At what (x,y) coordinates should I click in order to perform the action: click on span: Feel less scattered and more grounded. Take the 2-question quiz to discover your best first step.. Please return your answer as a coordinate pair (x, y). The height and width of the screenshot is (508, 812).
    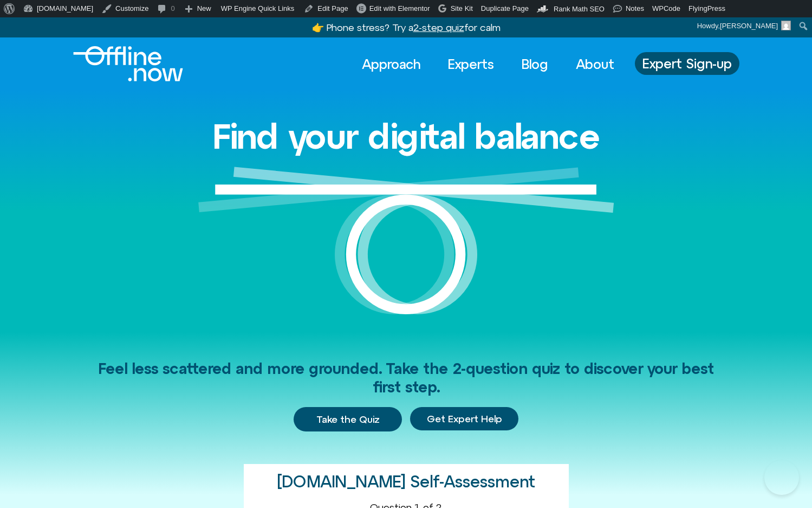
    Looking at the image, I should click on (406, 377).